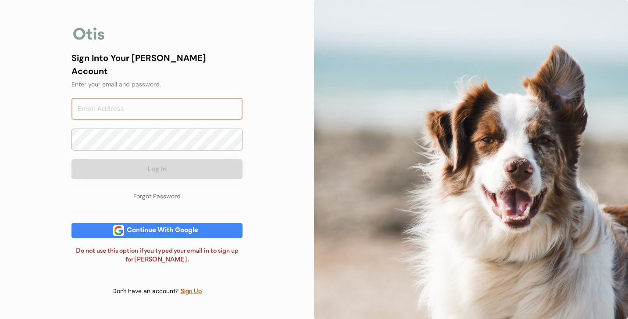  Describe the element at coordinates (157, 109) in the screenshot. I see `input: Email Address` at that location.